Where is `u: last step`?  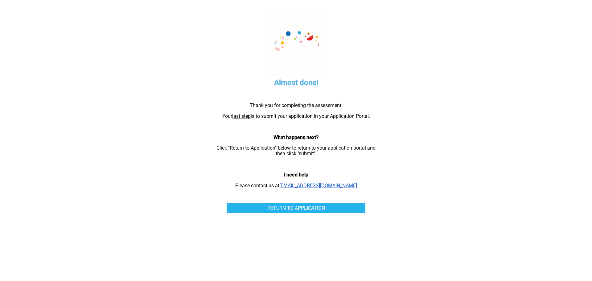 u: last step is located at coordinates (242, 116).